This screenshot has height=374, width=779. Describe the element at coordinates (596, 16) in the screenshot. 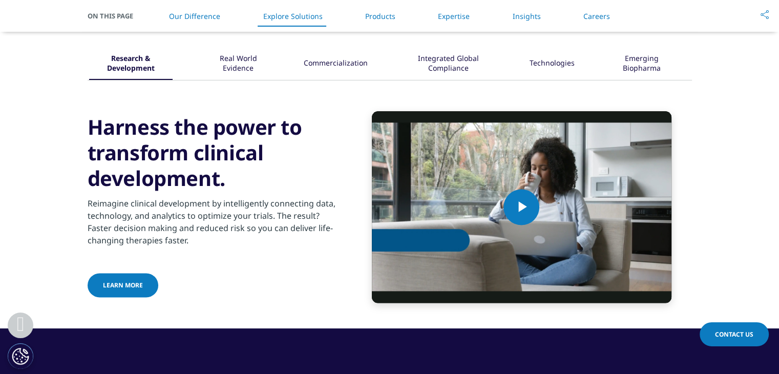

I see `a: Careers` at that location.